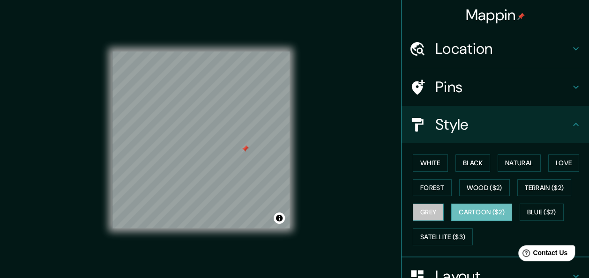 This screenshot has width=589, height=278. I want to click on h4: Location, so click(503, 49).